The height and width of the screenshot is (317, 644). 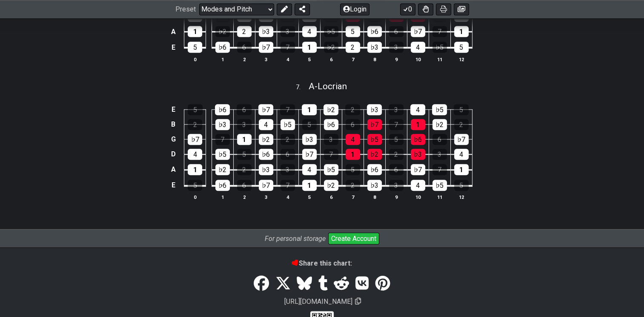 What do you see at coordinates (362, 284) in the screenshot?
I see `a: VK` at bounding box center [362, 284].